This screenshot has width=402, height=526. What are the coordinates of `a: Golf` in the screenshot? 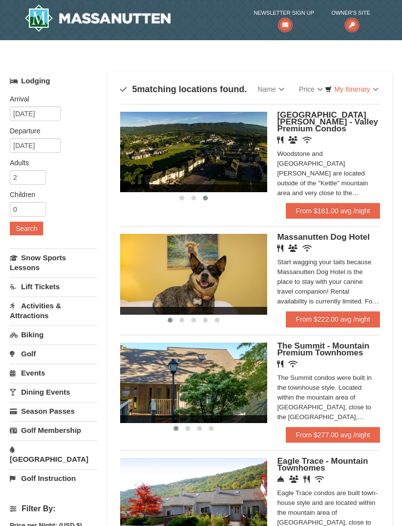 It's located at (53, 354).